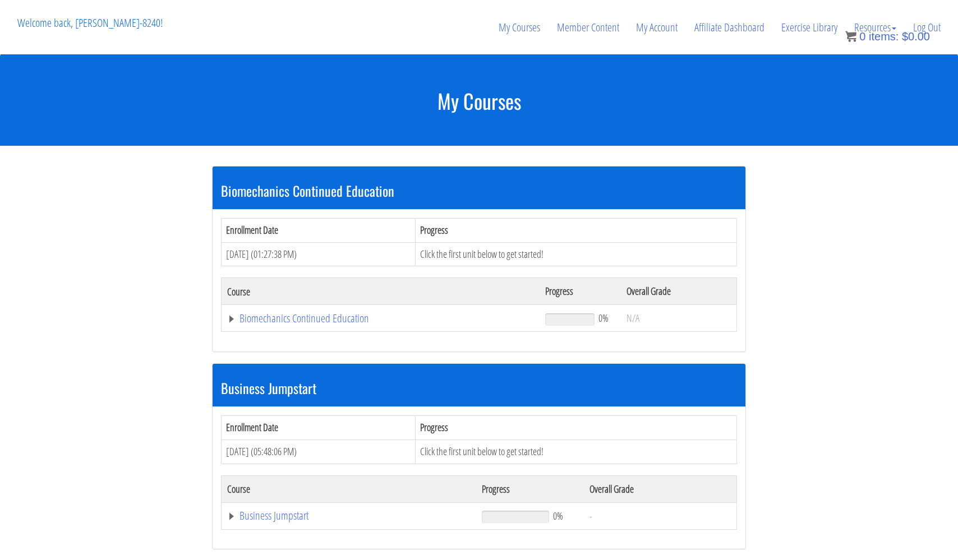  What do you see at coordinates (479, 191) in the screenshot?
I see `h3: Biomechanics Continued Education` at bounding box center [479, 191].